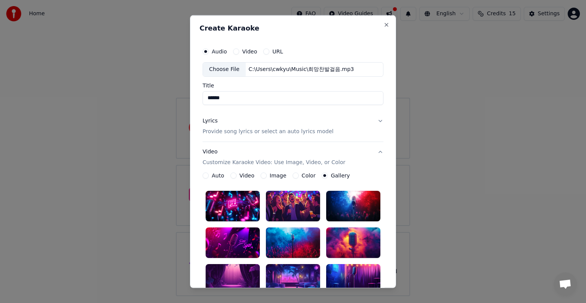 Image resolution: width=586 pixels, height=303 pixels. What do you see at coordinates (301, 69) in the screenshot?
I see `div: C:\Users\cwkyu\Music\희망찬발걸음.mp3` at bounding box center [301, 69].